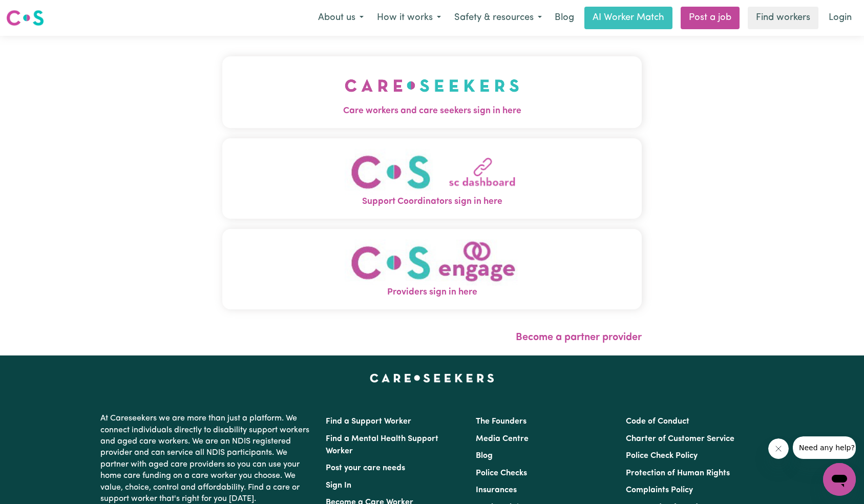  I want to click on a: Login, so click(840, 18).